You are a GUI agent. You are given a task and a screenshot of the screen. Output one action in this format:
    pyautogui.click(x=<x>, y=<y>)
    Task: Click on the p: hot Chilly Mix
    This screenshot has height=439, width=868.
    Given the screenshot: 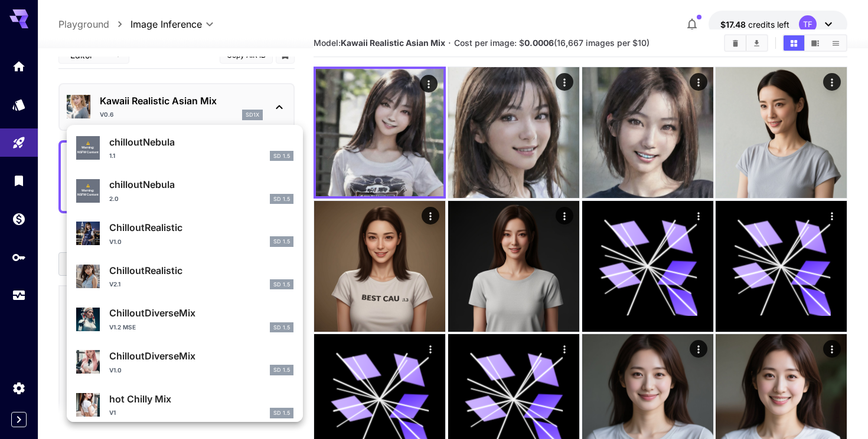 What is the action you would take?
    pyautogui.click(x=202, y=399)
    